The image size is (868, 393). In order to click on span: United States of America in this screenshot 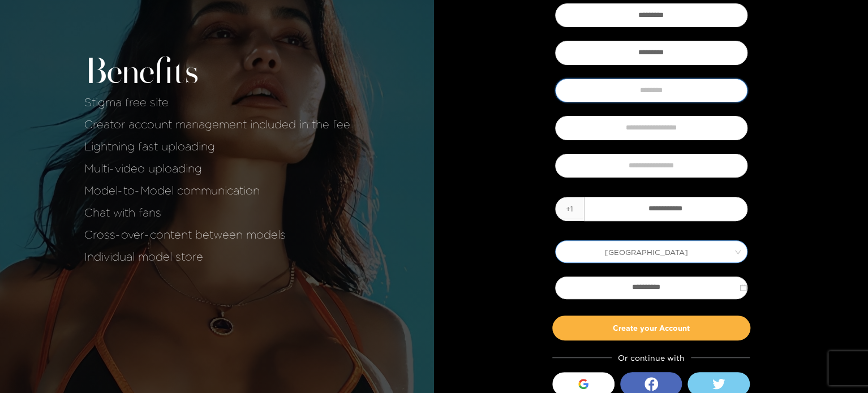, I will do `click(651, 251)`.